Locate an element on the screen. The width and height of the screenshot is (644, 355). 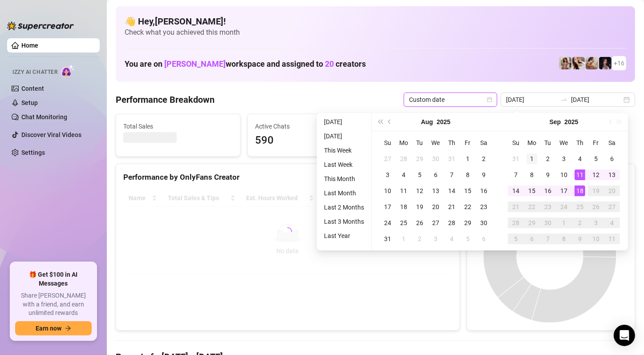
td: 2025-09-18 is located at coordinates (580, 191).